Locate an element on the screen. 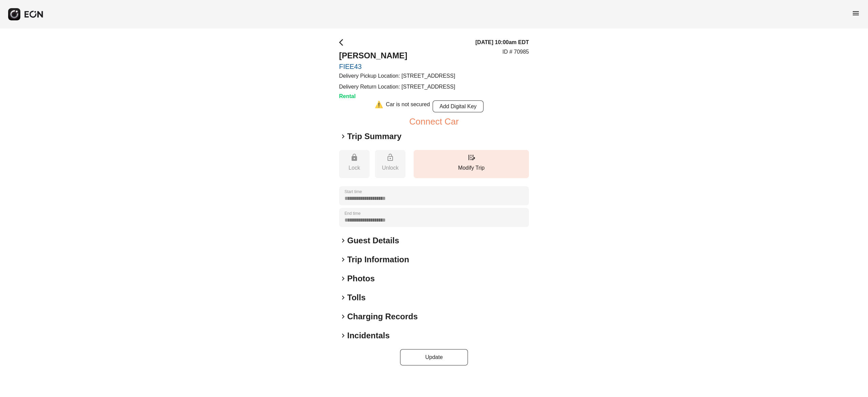  h2: Trip Information is located at coordinates (378, 260).